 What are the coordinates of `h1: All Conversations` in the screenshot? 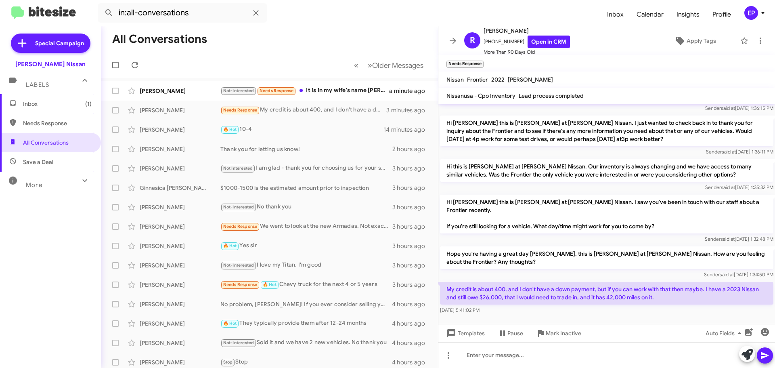 It's located at (159, 39).